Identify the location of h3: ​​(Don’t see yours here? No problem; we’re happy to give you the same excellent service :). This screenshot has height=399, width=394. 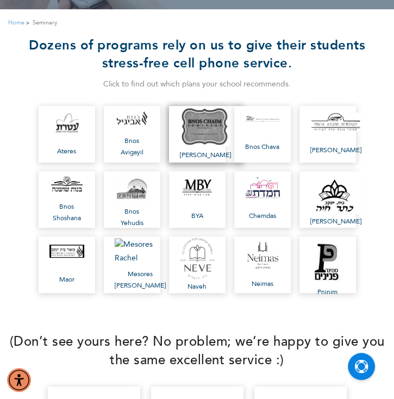
(197, 351).